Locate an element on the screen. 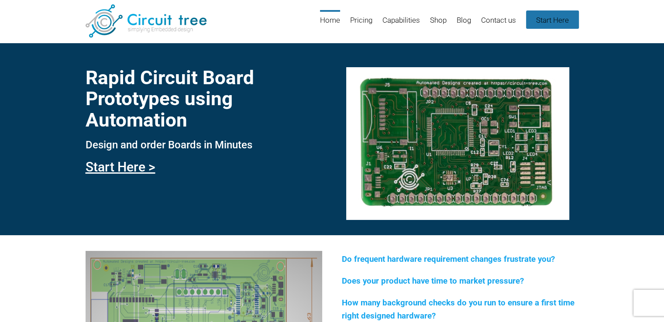 The image size is (664, 322). a: Blog is located at coordinates (464, 24).